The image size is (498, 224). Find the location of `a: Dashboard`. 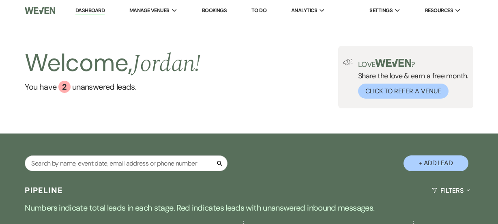

a: Dashboard is located at coordinates (90, 11).